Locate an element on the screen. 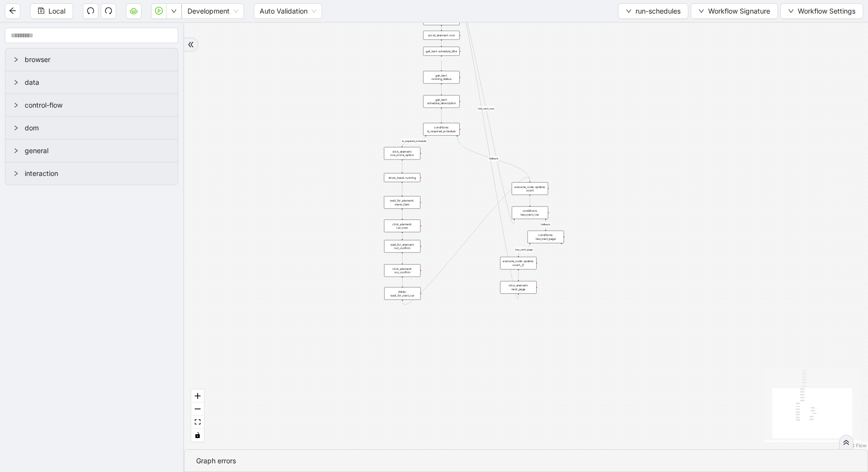 The height and width of the screenshot is (472, 868). div: conditions: has_next_pageplus-circle is located at coordinates (545, 236).